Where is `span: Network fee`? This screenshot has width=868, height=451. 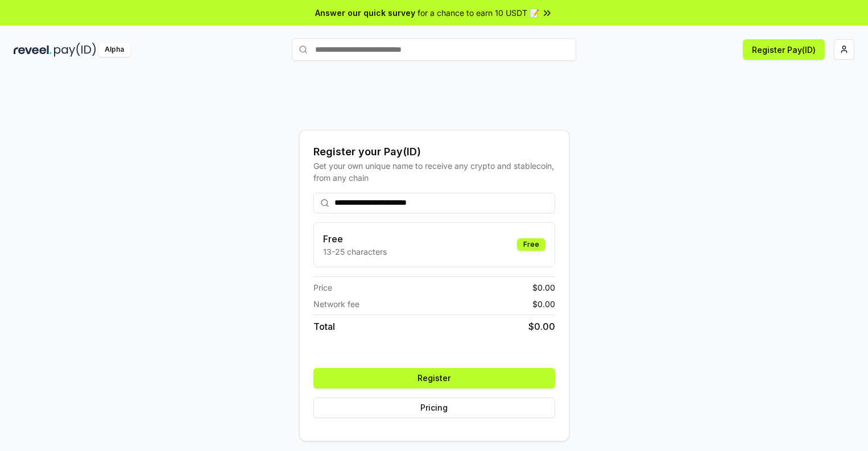 span: Network fee is located at coordinates (336, 304).